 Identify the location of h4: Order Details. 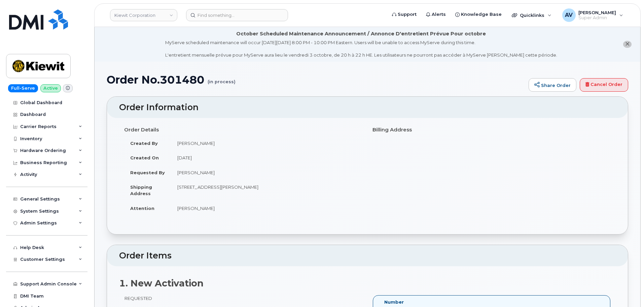
(244, 130).